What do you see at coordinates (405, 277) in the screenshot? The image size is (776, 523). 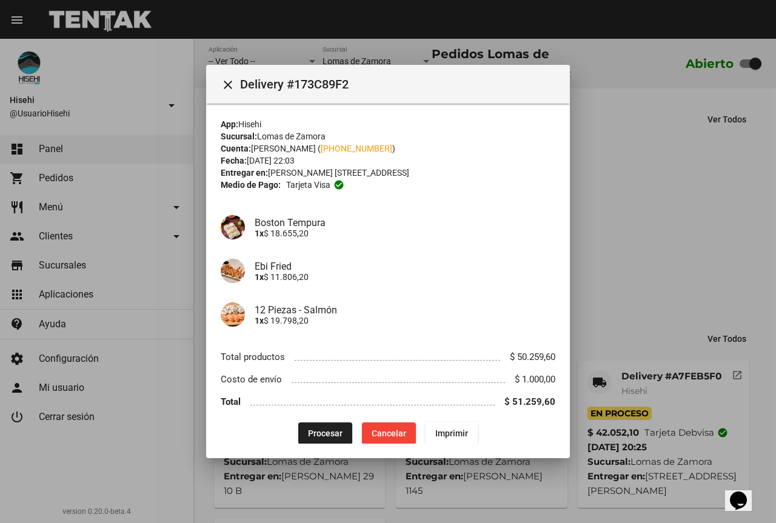 I see `p: $ 11.806,20` at bounding box center [405, 277].